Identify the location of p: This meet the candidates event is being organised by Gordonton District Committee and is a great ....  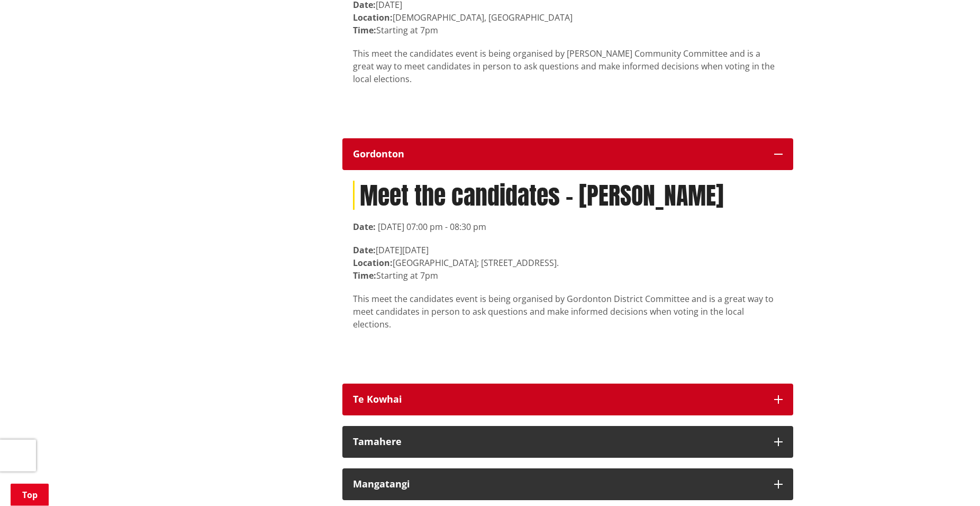
(568, 311).